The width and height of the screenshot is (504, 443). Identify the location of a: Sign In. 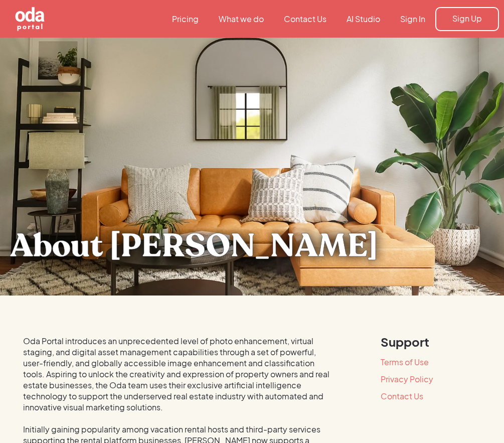
(413, 19).